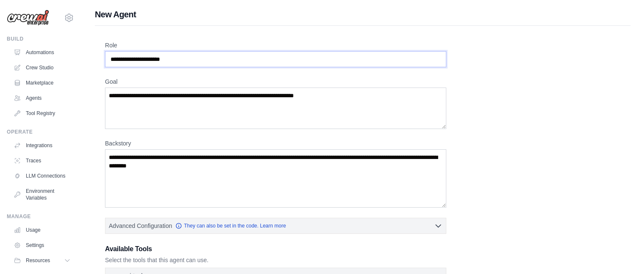 The height and width of the screenshot is (274, 644). Describe the element at coordinates (230, 226) in the screenshot. I see `a: They can also be set in the code. Learn more` at that location.